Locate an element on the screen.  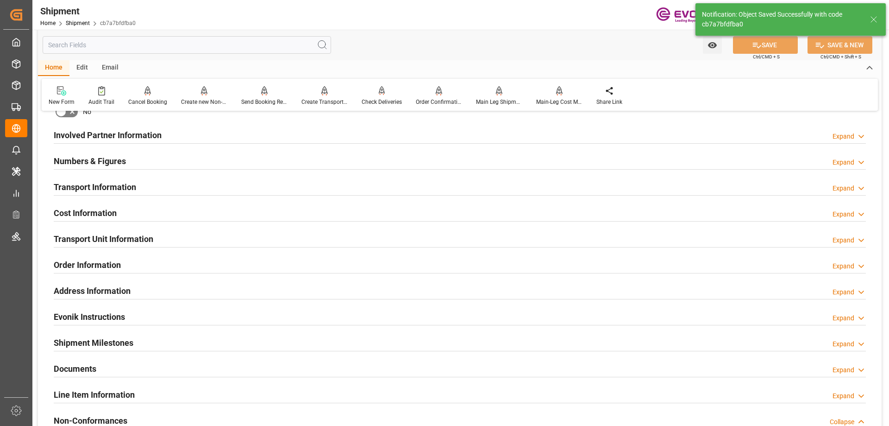
div: Audit Trail is located at coordinates (101, 102).